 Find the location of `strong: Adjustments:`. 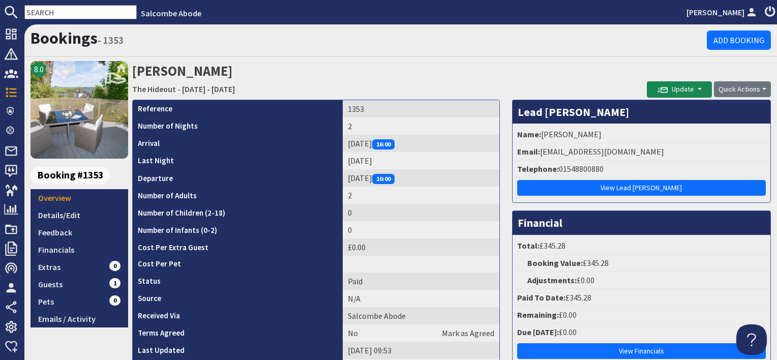

strong: Adjustments: is located at coordinates (552, 280).